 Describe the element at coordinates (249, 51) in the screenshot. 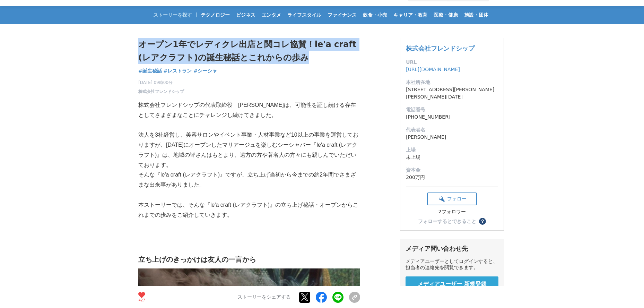

I see `h1: オープン1年でレディクレ出店と関コレ協賛！le'a craft (レアクラフト)の誕生秘話とこれからの歩み` at that location.